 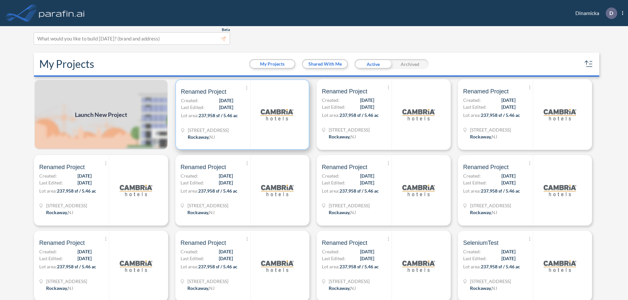 What do you see at coordinates (410, 64) in the screenshot?
I see `div: Archived` at bounding box center [410, 64].